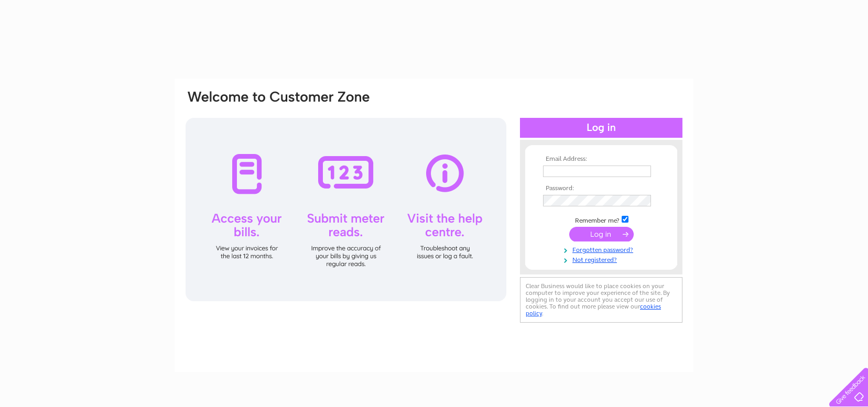 This screenshot has width=868, height=407. I want to click on a: Forgotten password?, so click(602, 249).